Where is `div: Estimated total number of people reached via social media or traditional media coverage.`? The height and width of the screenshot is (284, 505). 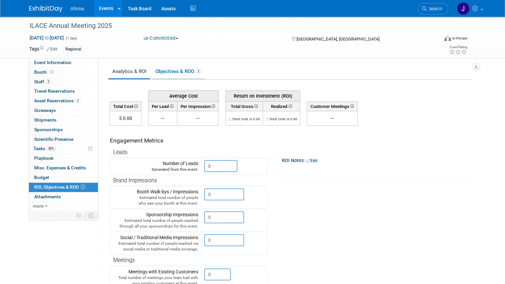 div: Estimated total number of people reached via social media or traditional media coverage. is located at coordinates (156, 247).